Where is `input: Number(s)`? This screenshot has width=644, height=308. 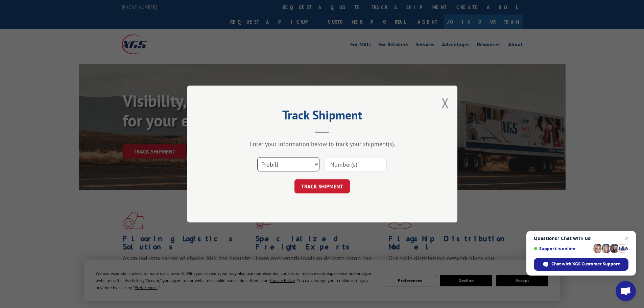
input: Number(s) is located at coordinates (356, 165).